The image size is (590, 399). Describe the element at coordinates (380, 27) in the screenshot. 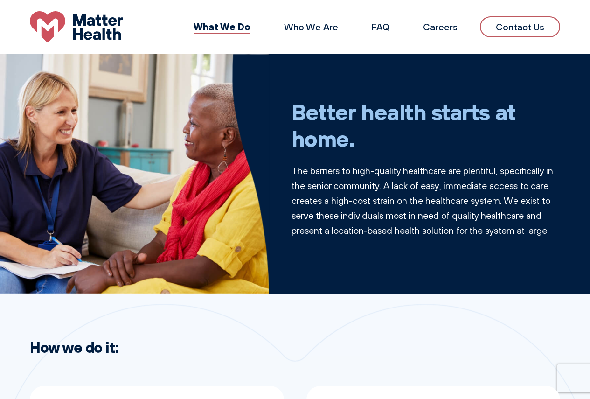

I see `a: FAQ` at that location.